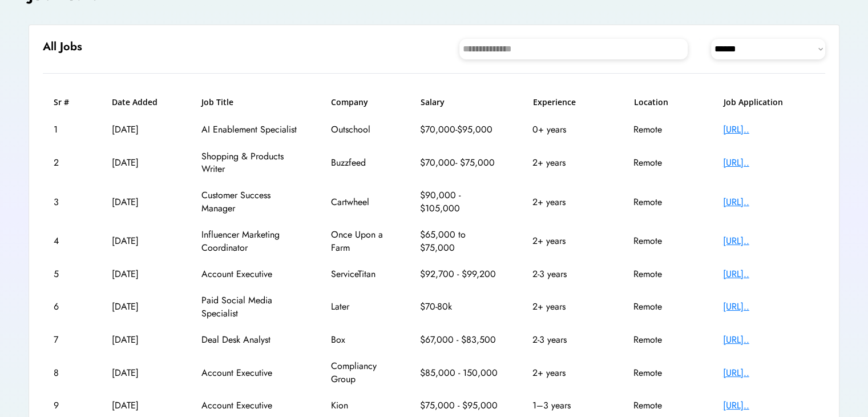  What do you see at coordinates (359, 130) in the screenshot?
I see `div: Outschool` at bounding box center [359, 130].